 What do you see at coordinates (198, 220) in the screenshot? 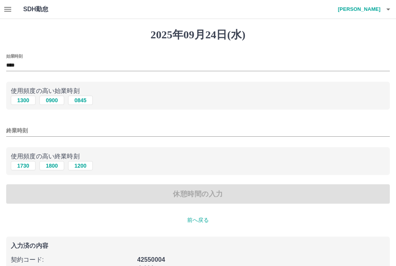
I see `p: 前へ戻る` at bounding box center [198, 220].